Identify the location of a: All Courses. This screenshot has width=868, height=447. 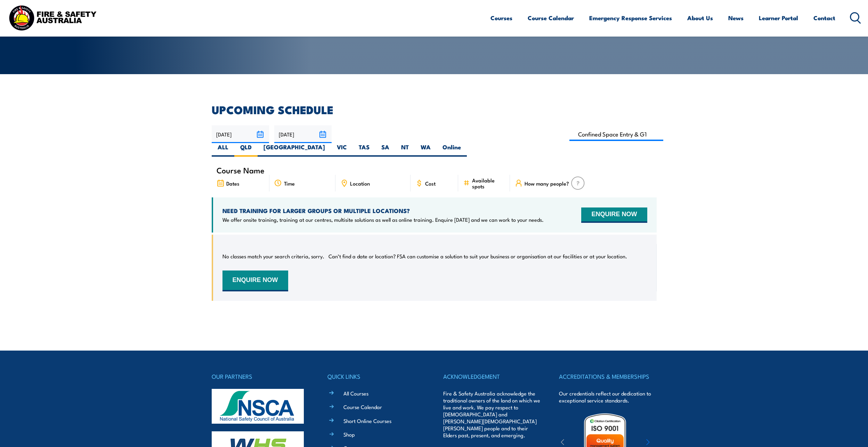
(356, 393).